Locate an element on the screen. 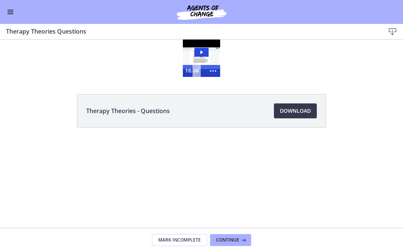 The image size is (403, 252). span: Therapy Theories - Questions is located at coordinates (128, 111).